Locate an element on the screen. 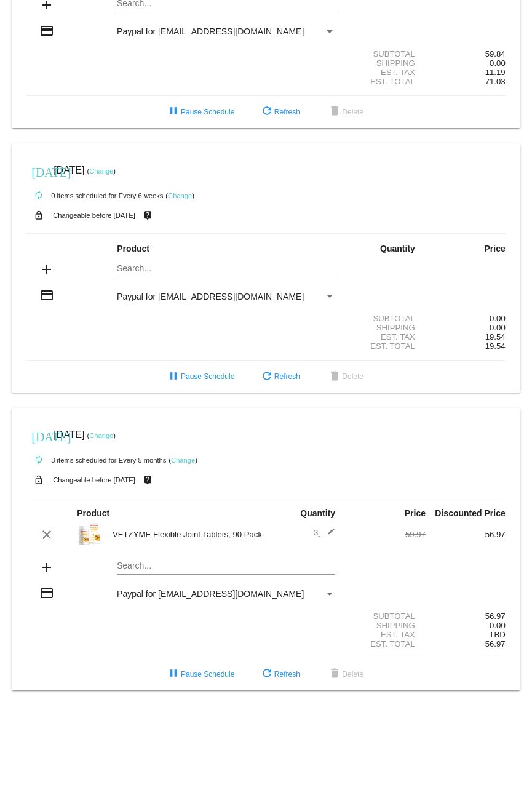  mat-icon: clear is located at coordinates (47, 535).